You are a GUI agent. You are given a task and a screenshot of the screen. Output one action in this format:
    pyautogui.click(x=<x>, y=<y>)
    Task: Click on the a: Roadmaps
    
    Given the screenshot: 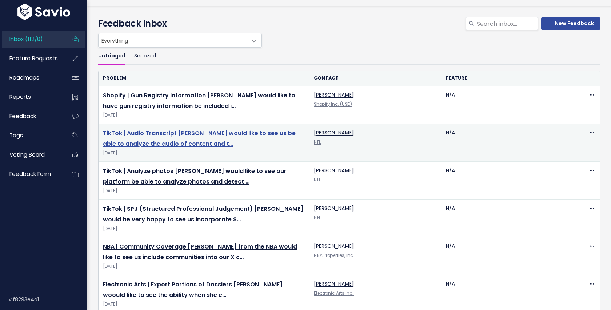 What is the action you would take?
    pyautogui.click(x=31, y=78)
    